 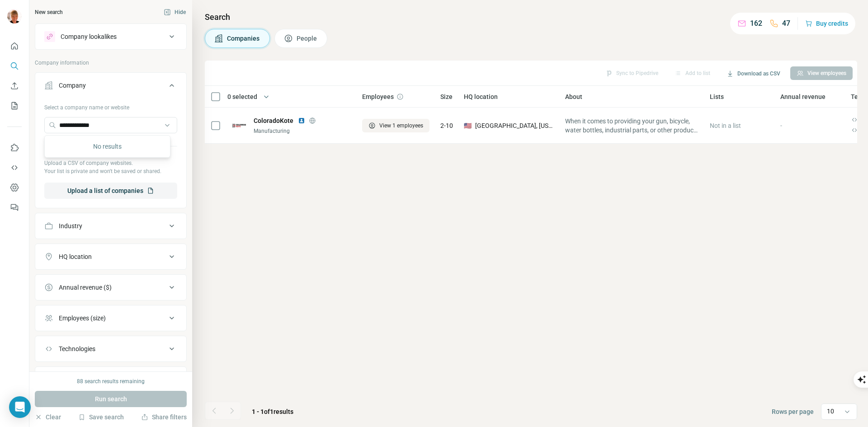 What do you see at coordinates (717, 96) in the screenshot?
I see `span: Lists` at bounding box center [717, 96].